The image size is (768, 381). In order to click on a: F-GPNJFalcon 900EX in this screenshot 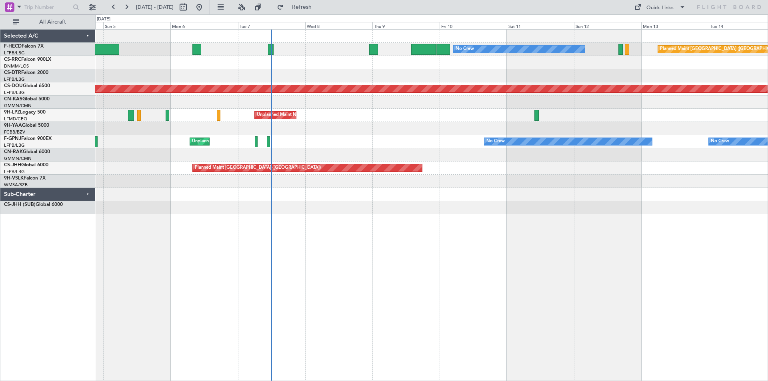, I will do `click(28, 139)`.